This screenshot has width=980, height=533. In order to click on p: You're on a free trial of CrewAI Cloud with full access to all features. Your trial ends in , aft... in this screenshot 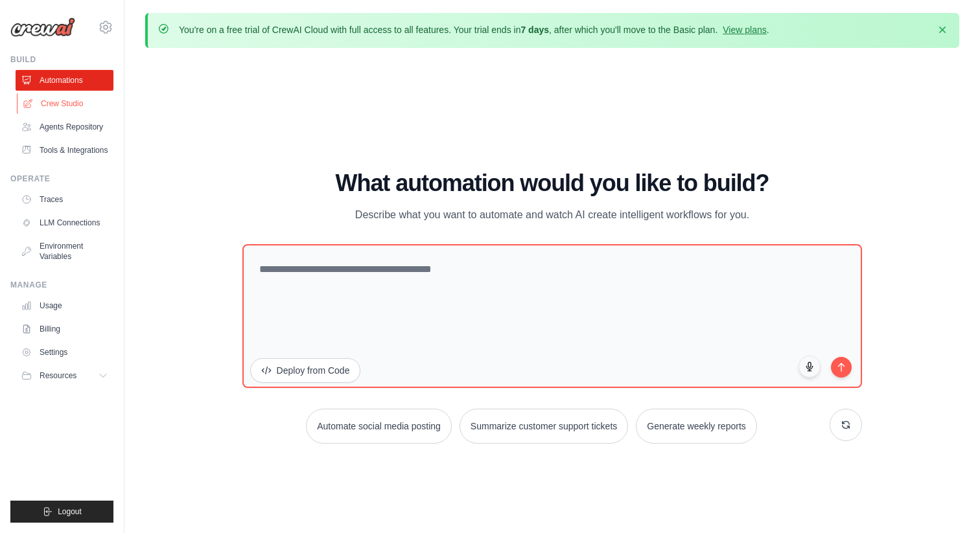, I will do `click(474, 30)`.